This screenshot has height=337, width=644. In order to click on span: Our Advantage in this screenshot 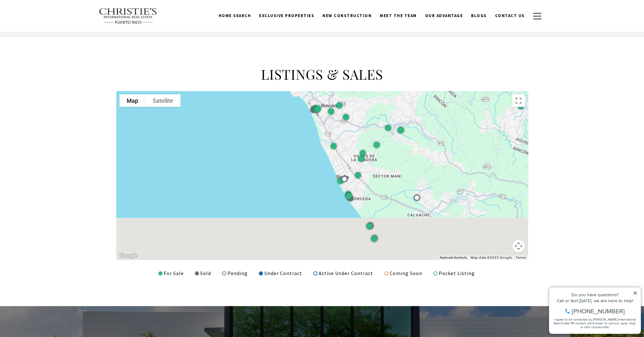, I will do `click(444, 15)`.